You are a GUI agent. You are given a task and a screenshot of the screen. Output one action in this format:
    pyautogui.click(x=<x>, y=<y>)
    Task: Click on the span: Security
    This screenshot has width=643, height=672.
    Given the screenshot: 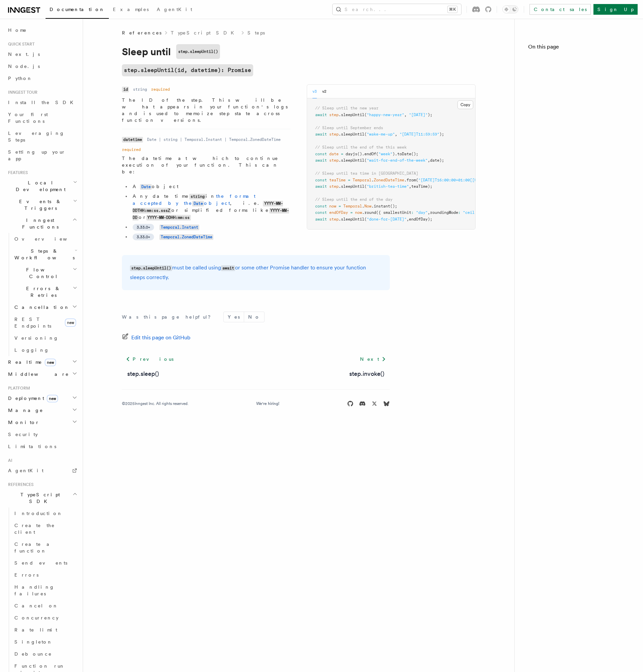 What is the action you would take?
    pyautogui.click(x=23, y=434)
    